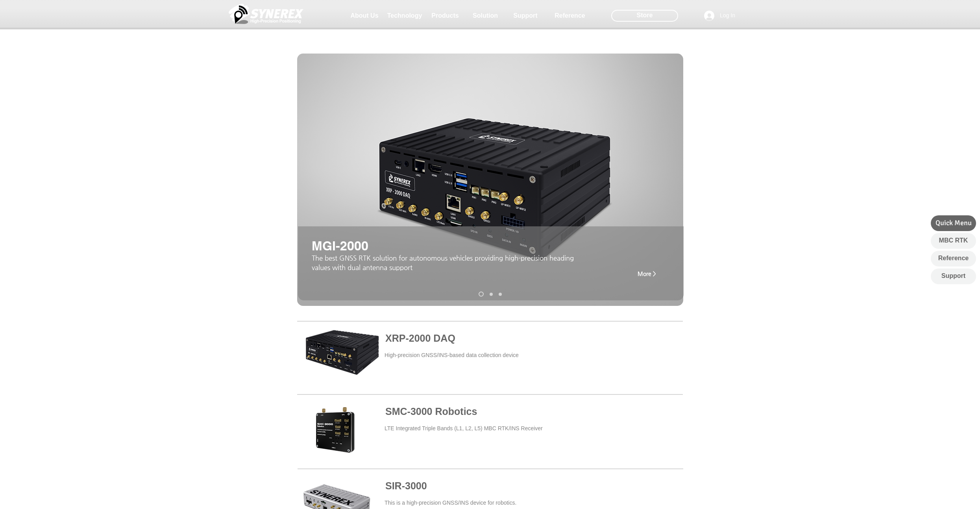 This screenshot has width=980, height=509. What do you see at coordinates (954, 223) in the screenshot?
I see `span: Quick Menu` at bounding box center [954, 223].